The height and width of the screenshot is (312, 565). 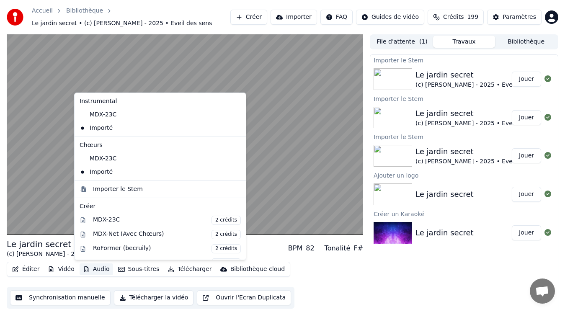 I want to click on div: Instrumental, so click(x=160, y=101).